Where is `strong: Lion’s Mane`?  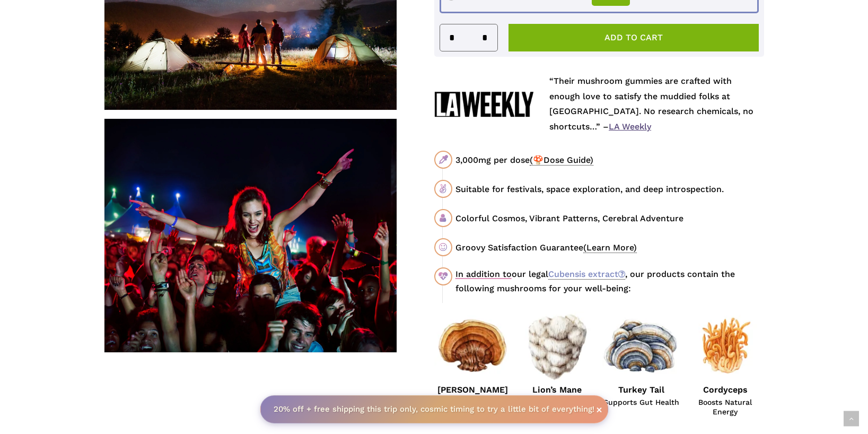
strong: Lion’s Mane is located at coordinates (556, 389).